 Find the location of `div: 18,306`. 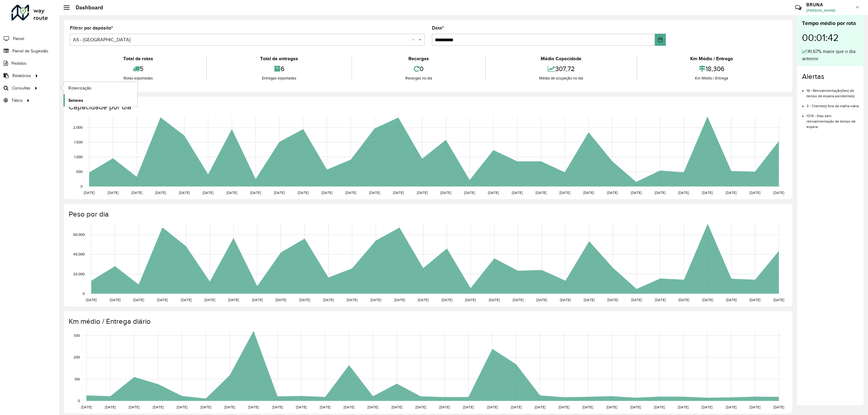

div: 18,306 is located at coordinates (711, 69).